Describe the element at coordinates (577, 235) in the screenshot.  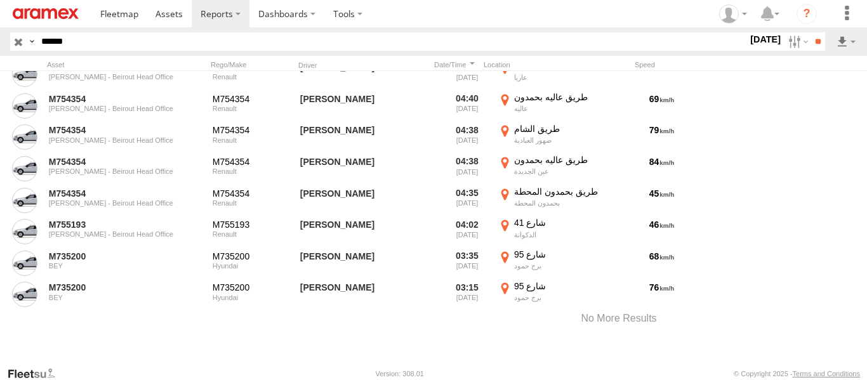
I see `div: الدكوانة` at that location.